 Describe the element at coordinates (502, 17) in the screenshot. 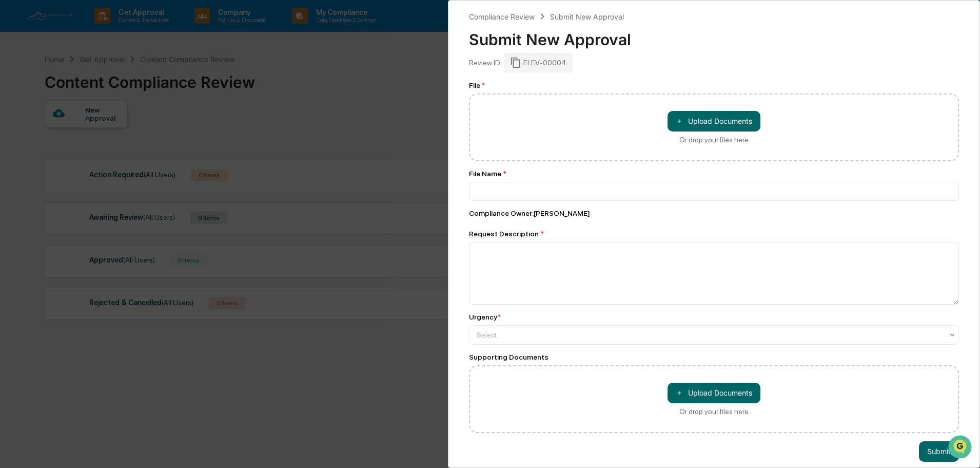

I see `div: Compliance Review` at that location.